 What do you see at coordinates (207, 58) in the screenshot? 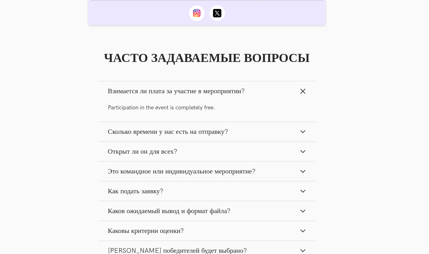
I see `h1: ЧАСТО ЗАДАВАЕМЫЕ ВОПРОСЫ` at bounding box center [207, 58].